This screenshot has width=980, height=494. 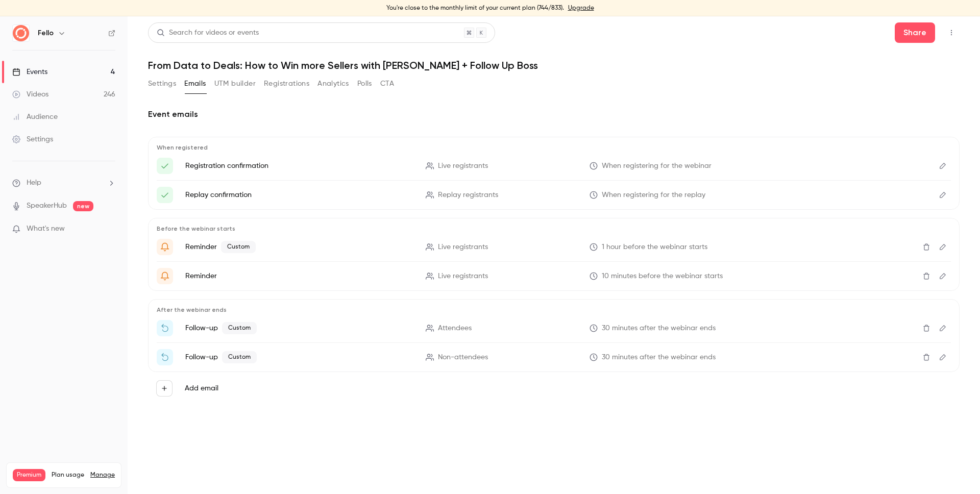 I want to click on div: Videos, so click(x=30, y=94).